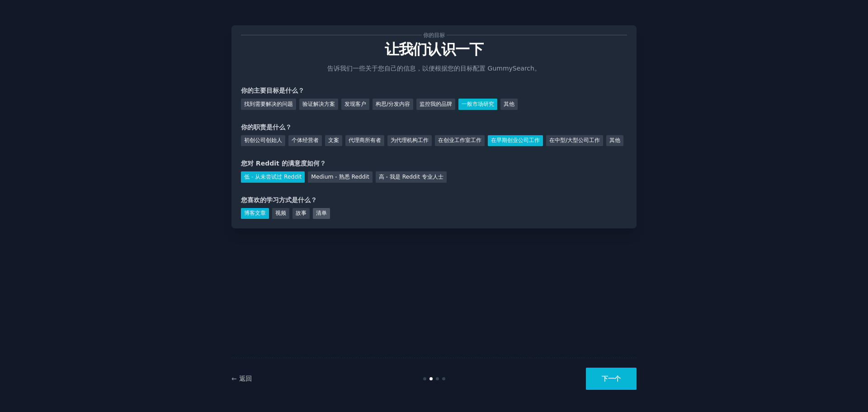 This screenshot has width=868, height=412. What do you see at coordinates (321, 213) in the screenshot?
I see `font: 清单` at bounding box center [321, 213].